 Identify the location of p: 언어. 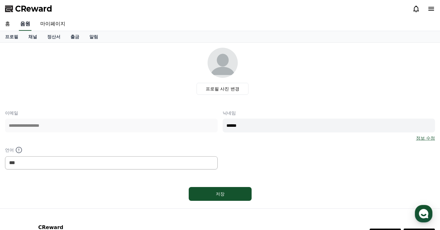
(111, 150).